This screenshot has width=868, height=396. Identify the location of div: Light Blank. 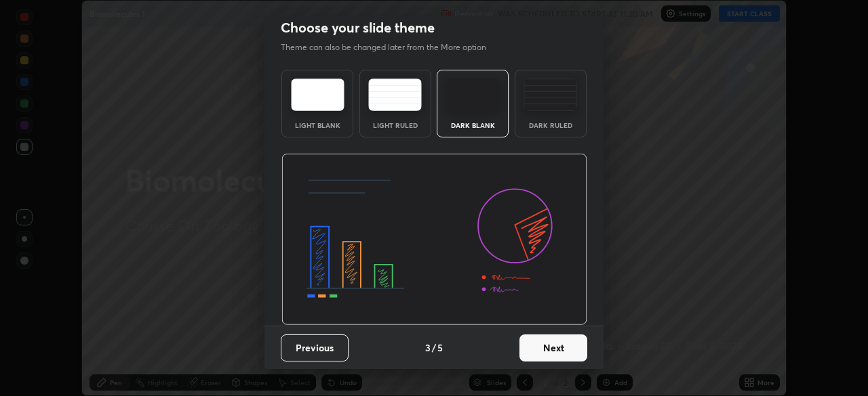
(317, 126).